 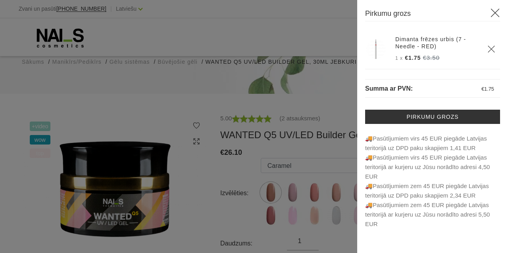 What do you see at coordinates (399, 58) in the screenshot?
I see `span: 1 x` at bounding box center [399, 58].